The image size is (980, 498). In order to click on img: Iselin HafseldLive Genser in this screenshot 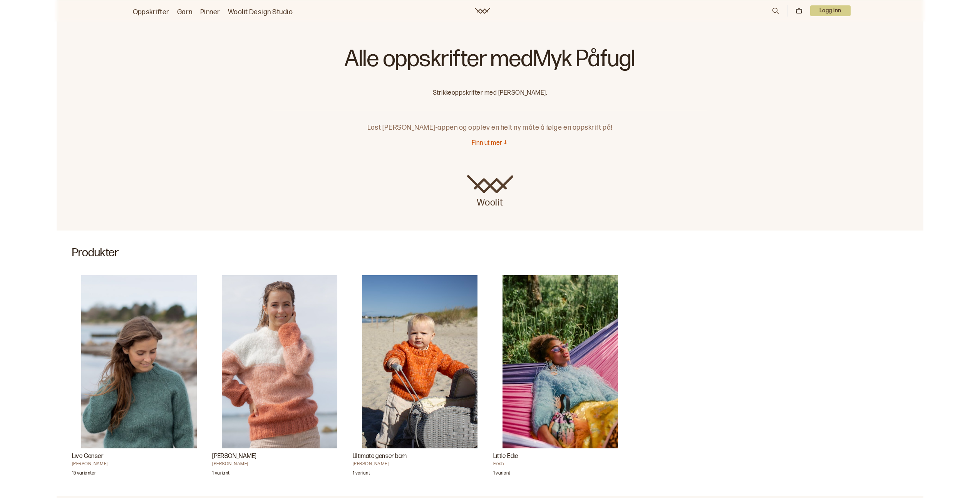, I will do `click(139, 362)`.